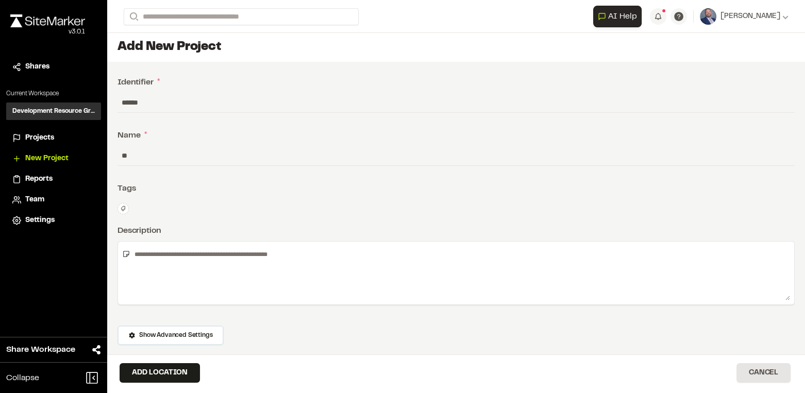 The width and height of the screenshot is (805, 393). What do you see at coordinates (133, 16) in the screenshot?
I see `button: Search` at bounding box center [133, 16].